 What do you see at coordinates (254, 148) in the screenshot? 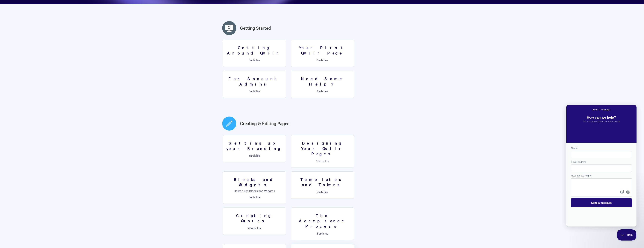
I see `a: Setting up your Branding 6articles` at bounding box center [254, 148].